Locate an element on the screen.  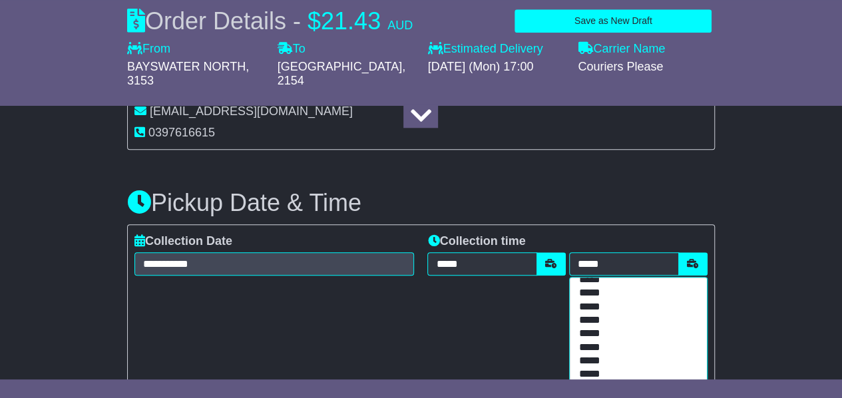
label: Collection time is located at coordinates (476, 242).